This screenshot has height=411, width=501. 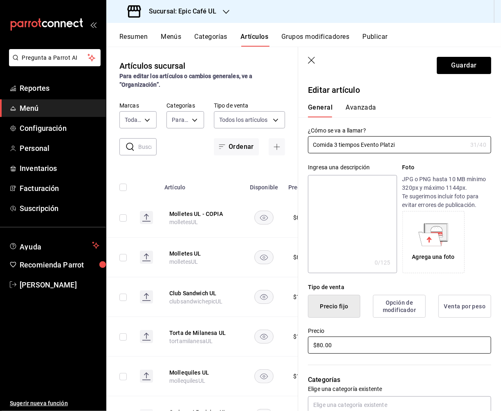 What do you see at coordinates (147, 147) in the screenshot?
I see `input: Buscar artículo` at bounding box center [147, 147].